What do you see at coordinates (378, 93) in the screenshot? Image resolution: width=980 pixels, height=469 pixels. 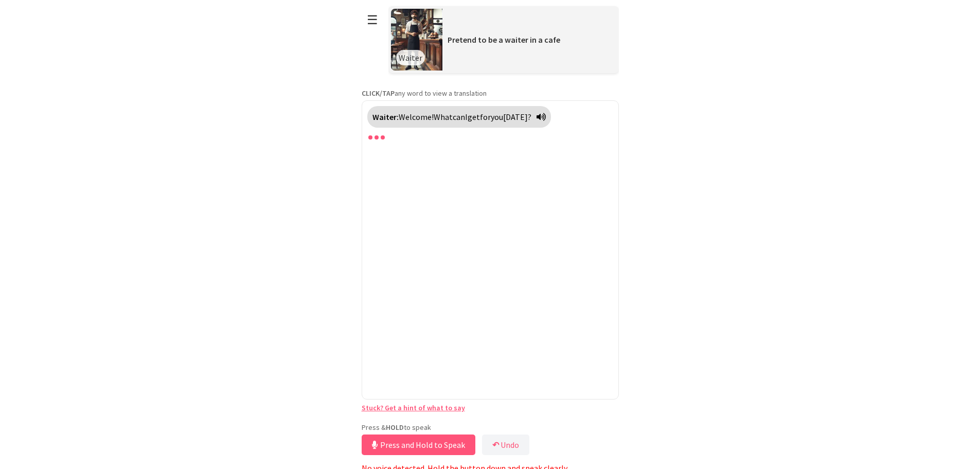 I see `strong: CLICK/TAP` at bounding box center [378, 93].